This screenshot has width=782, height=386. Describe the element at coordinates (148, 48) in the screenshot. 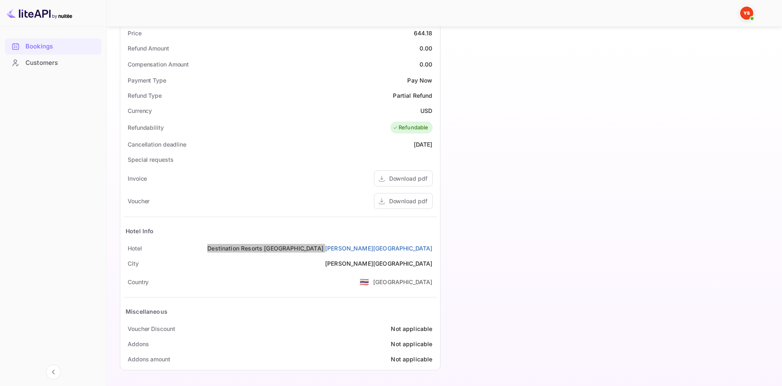

I see `div: Refund Amount` at that location.